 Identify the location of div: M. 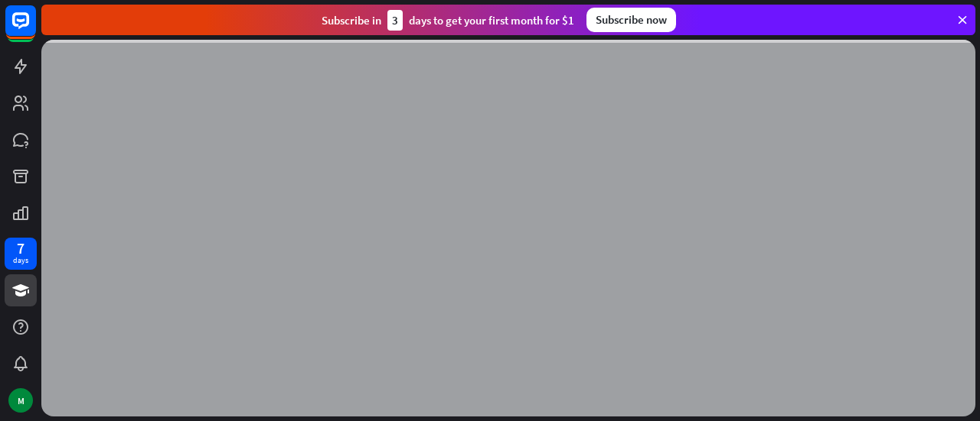
(20, 401).